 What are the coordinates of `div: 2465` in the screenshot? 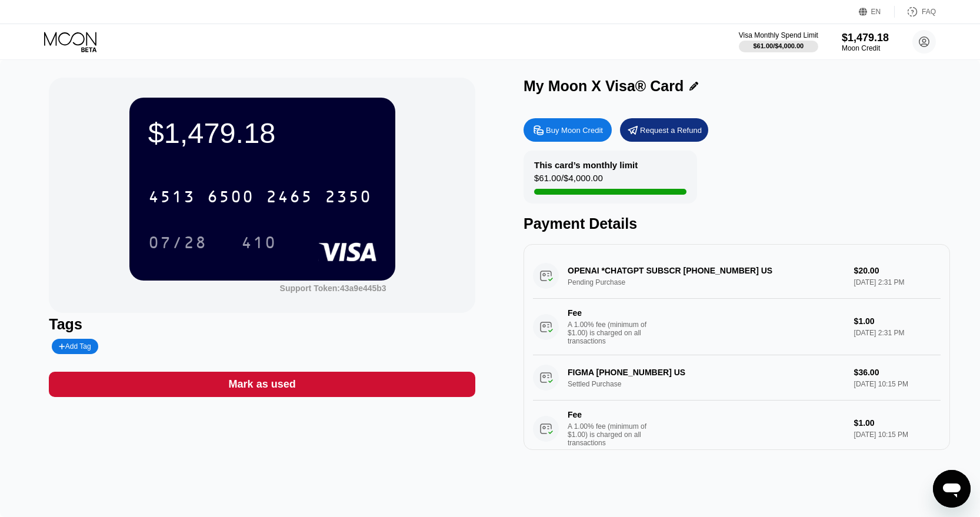 It's located at (289, 198).